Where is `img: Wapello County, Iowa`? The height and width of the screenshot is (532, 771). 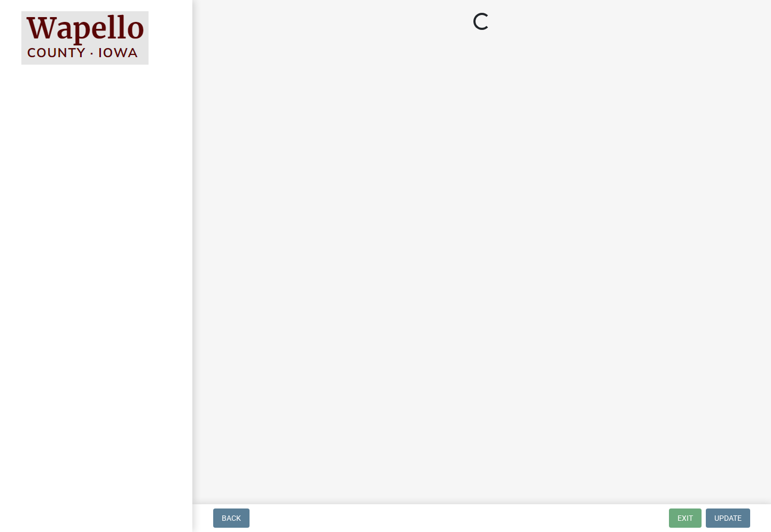
img: Wapello County, Iowa is located at coordinates (85, 38).